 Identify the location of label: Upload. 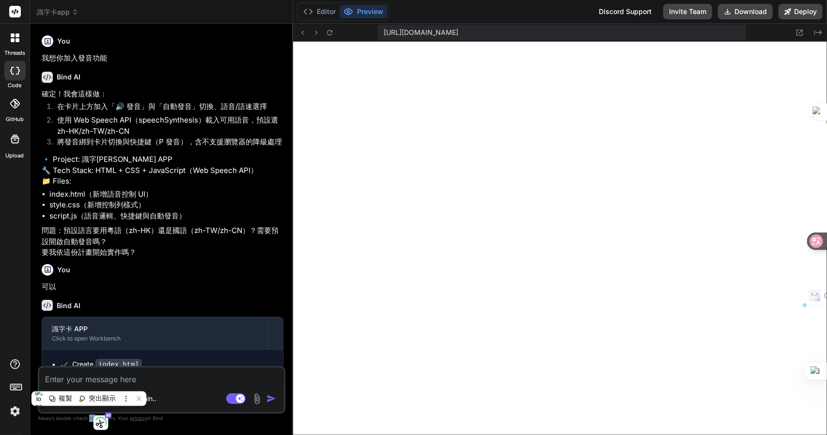
(15, 156).